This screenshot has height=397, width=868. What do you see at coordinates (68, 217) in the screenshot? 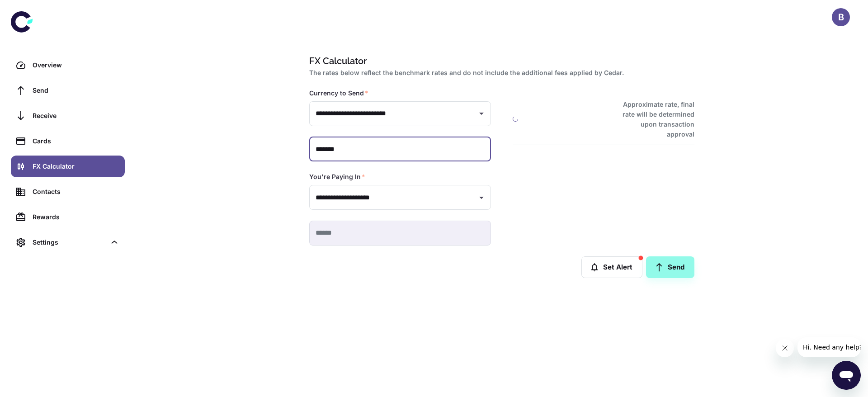
I see `a: Rewards` at bounding box center [68, 217].